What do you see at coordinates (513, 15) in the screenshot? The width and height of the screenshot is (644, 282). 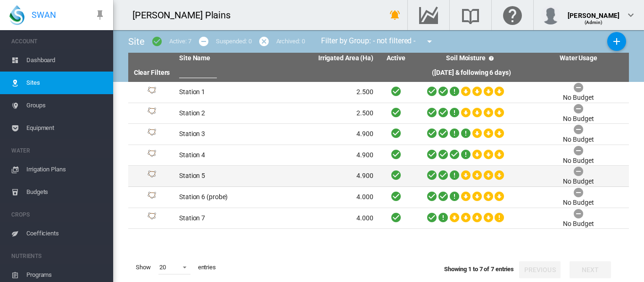 I see `md-icon: Click here for help` at bounding box center [513, 15].